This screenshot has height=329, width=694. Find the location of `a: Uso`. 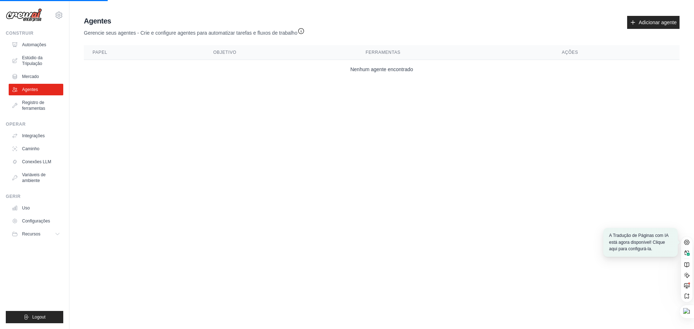

a: Uso is located at coordinates (36, 208).